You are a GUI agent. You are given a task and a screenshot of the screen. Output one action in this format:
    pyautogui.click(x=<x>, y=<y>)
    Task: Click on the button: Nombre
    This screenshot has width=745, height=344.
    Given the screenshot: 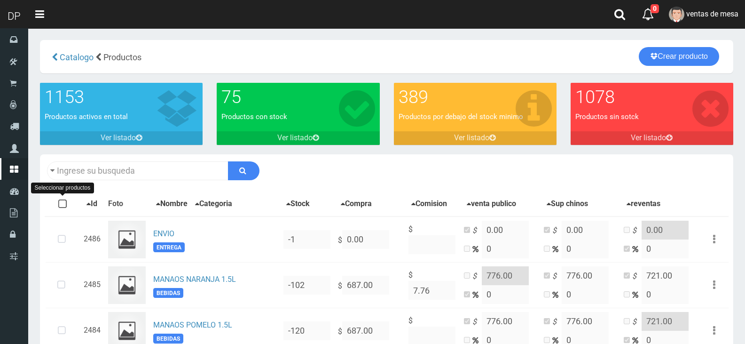 What is the action you would take?
    pyautogui.click(x=172, y=204)
    